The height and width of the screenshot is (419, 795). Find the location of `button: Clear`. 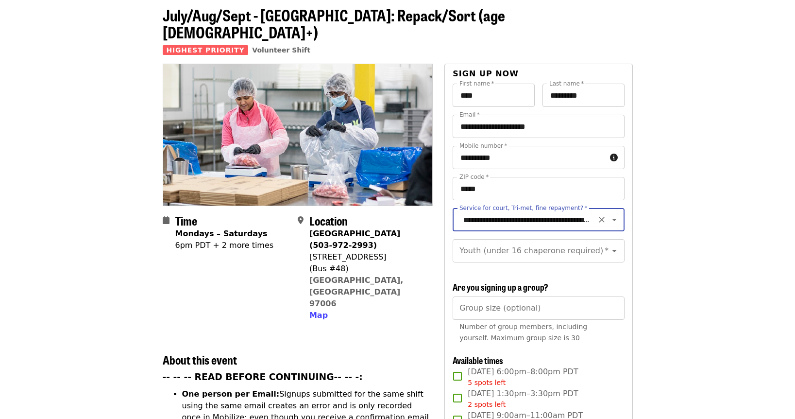

button: Clear is located at coordinates (602, 220).